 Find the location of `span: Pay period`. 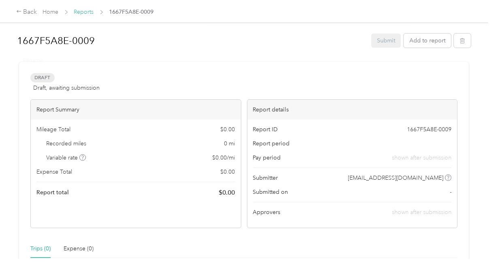

span: Pay period is located at coordinates (267, 158).